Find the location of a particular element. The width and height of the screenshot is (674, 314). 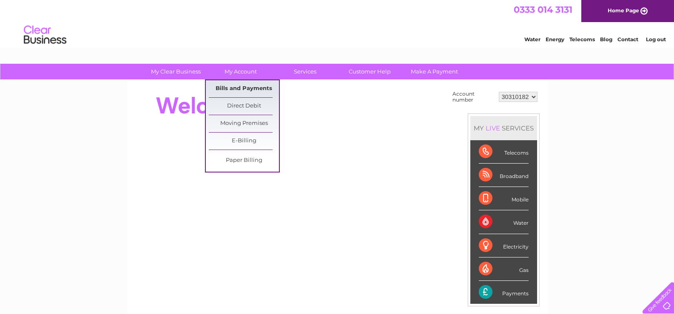

a: Direct Debit is located at coordinates (244, 106).